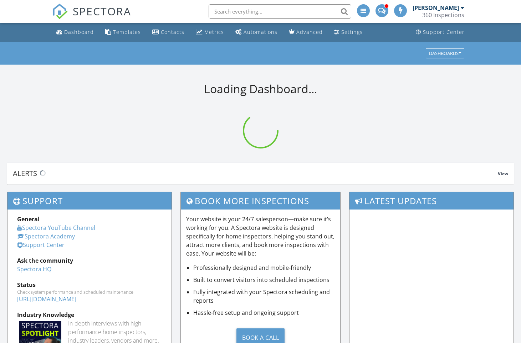  What do you see at coordinates (127, 32) in the screenshot?
I see `div: Templates` at bounding box center [127, 32].